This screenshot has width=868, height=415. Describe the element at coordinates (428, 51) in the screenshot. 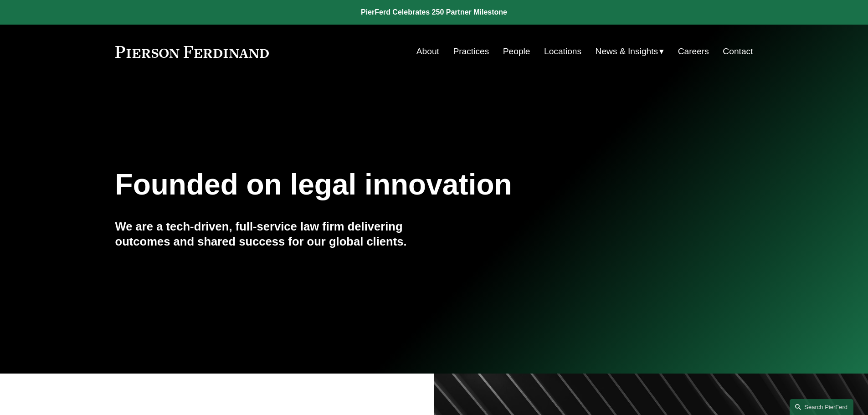

I see `a: About` at that location.